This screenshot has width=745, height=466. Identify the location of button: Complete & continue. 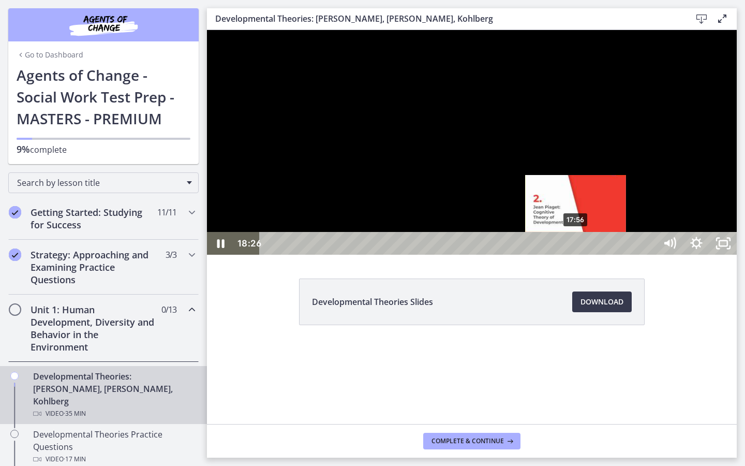
(472, 441).